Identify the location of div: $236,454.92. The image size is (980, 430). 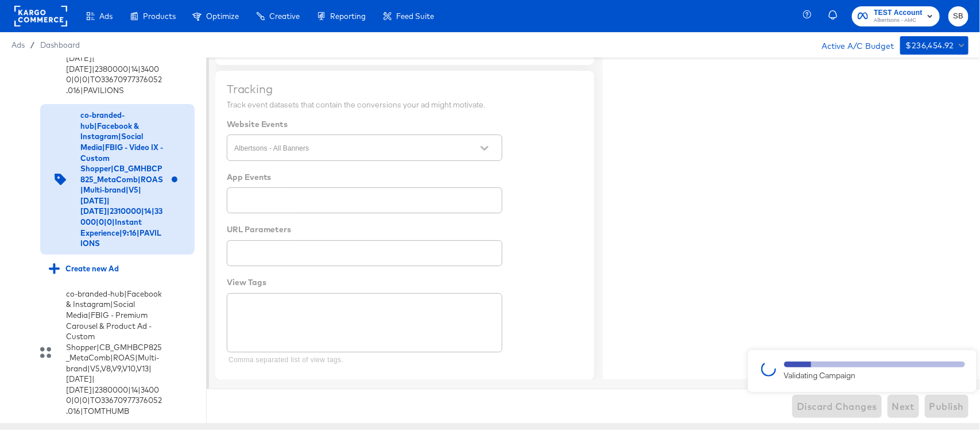
(930, 45).